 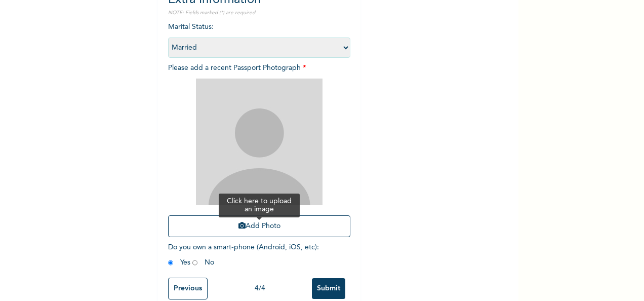 What do you see at coordinates (260, 289) in the screenshot?
I see `div: 4 / 4` at bounding box center [260, 289].